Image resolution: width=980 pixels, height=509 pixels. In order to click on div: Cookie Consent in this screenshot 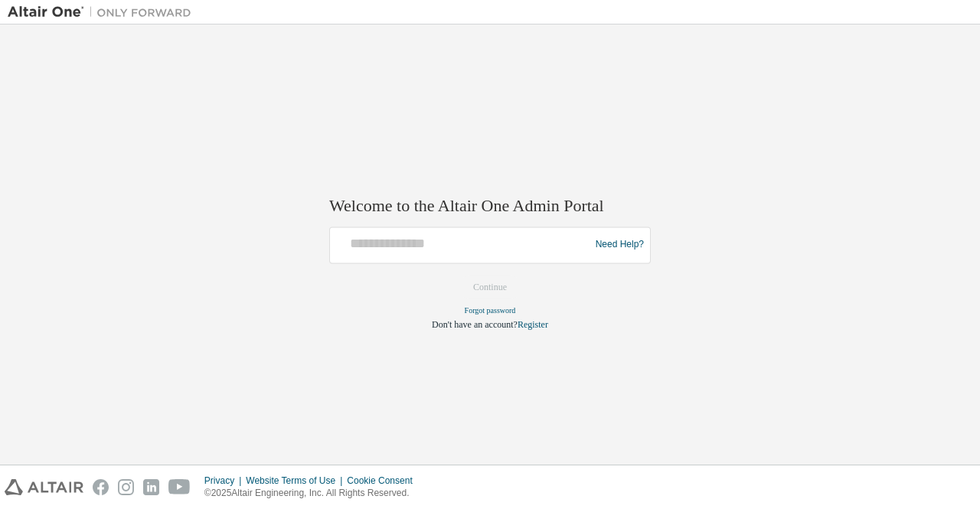, I will do `click(383, 481)`.